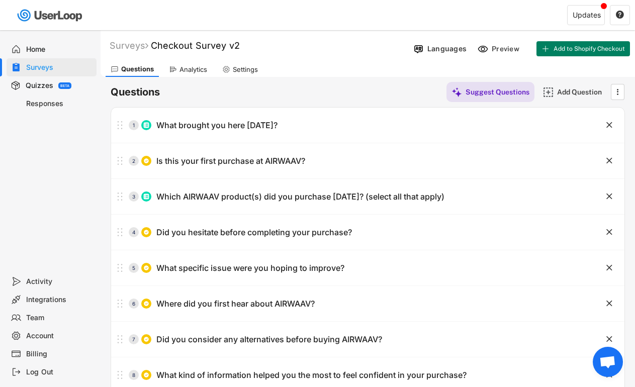 This screenshot has height=387, width=635. I want to click on div: Languages, so click(447, 49).